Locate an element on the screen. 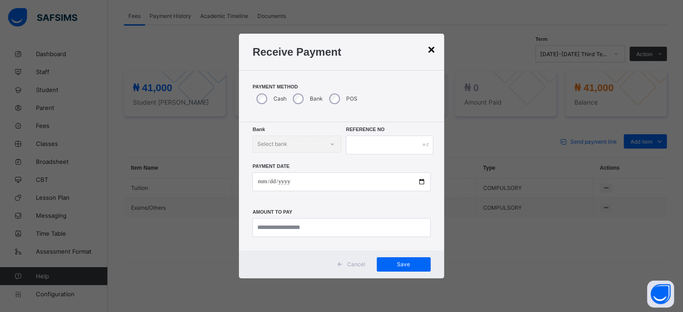  label: Payment Date is located at coordinates (271, 166).